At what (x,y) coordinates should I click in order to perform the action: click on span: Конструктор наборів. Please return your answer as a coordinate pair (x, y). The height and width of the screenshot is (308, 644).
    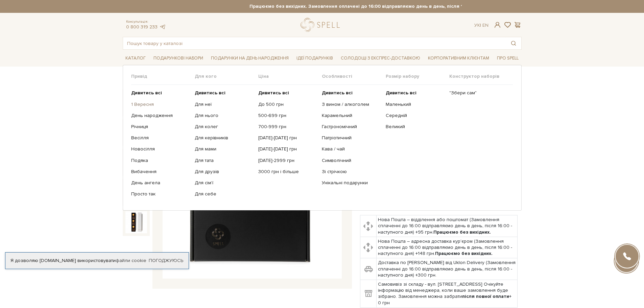
    Looking at the image, I should click on (481, 76).